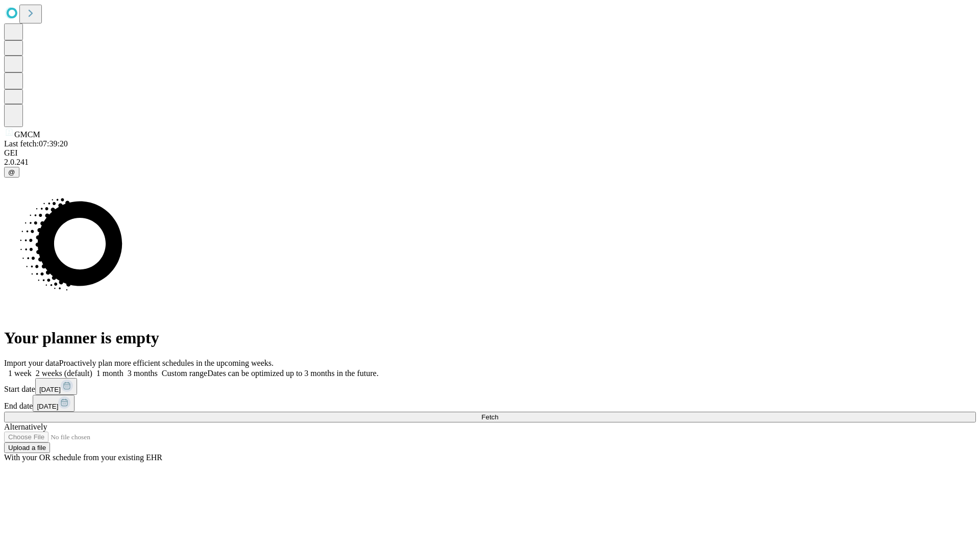 Image resolution: width=980 pixels, height=551 pixels. Describe the element at coordinates (20, 373) in the screenshot. I see `span: 1 week` at that location.